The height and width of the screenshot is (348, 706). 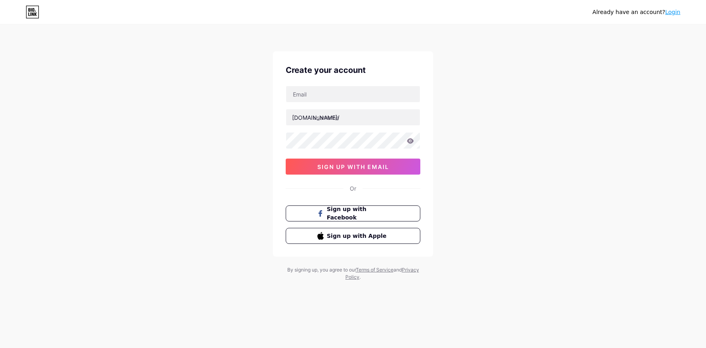 What do you see at coordinates (672, 12) in the screenshot?
I see `a: Login` at bounding box center [672, 12].